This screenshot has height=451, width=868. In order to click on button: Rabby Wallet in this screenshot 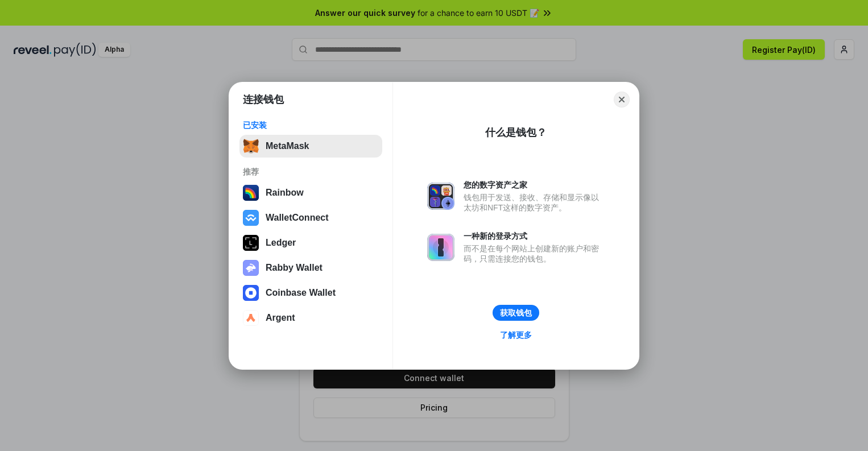, I will do `click(310, 268)`.